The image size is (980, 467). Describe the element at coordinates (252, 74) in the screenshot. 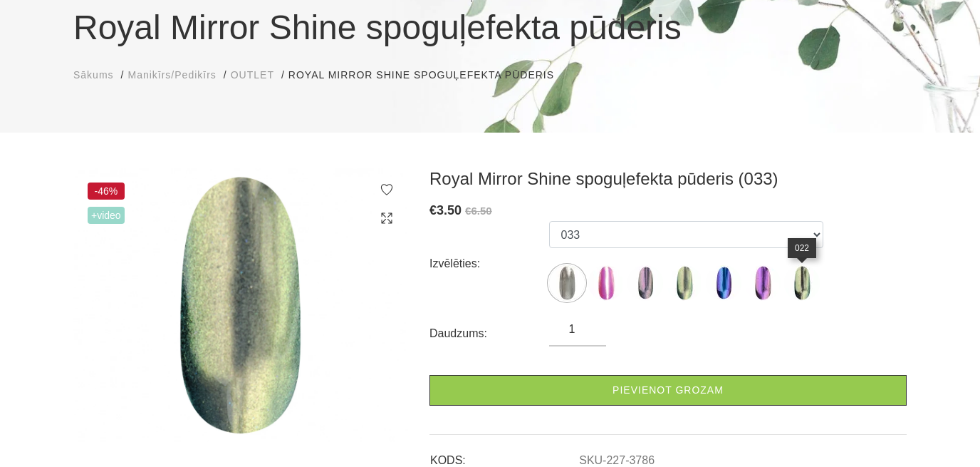

I see `a: OUTLET` at that location.